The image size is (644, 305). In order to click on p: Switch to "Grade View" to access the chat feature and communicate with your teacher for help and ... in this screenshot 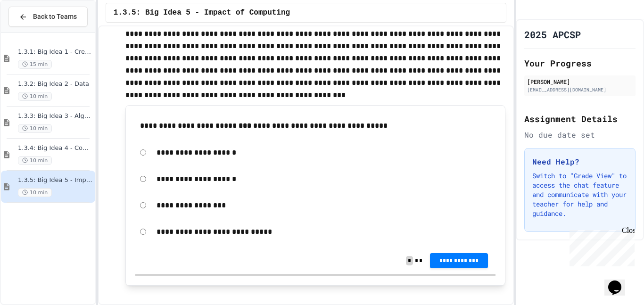, I will do `click(580, 195)`.